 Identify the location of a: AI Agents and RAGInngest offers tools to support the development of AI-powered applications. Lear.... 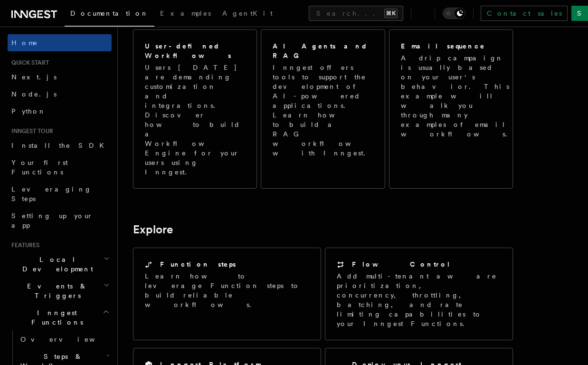
(322, 109).